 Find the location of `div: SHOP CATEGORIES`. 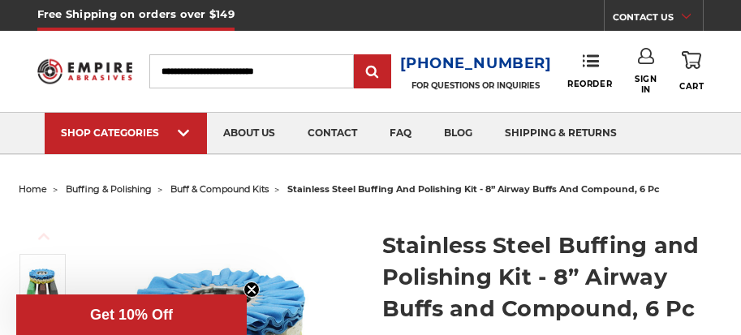

div: SHOP CATEGORIES is located at coordinates (126, 132).